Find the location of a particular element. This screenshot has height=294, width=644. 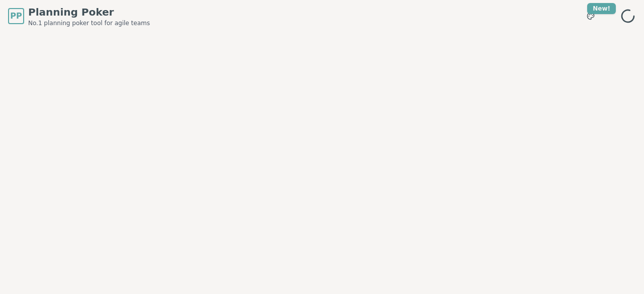

span: PP is located at coordinates (15, 16).